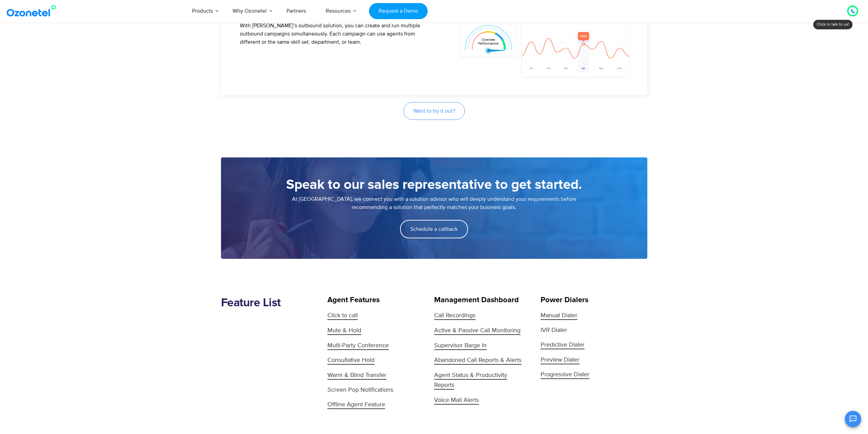  What do you see at coordinates (455, 316) in the screenshot?
I see `span: Call Recordings` at bounding box center [455, 316].